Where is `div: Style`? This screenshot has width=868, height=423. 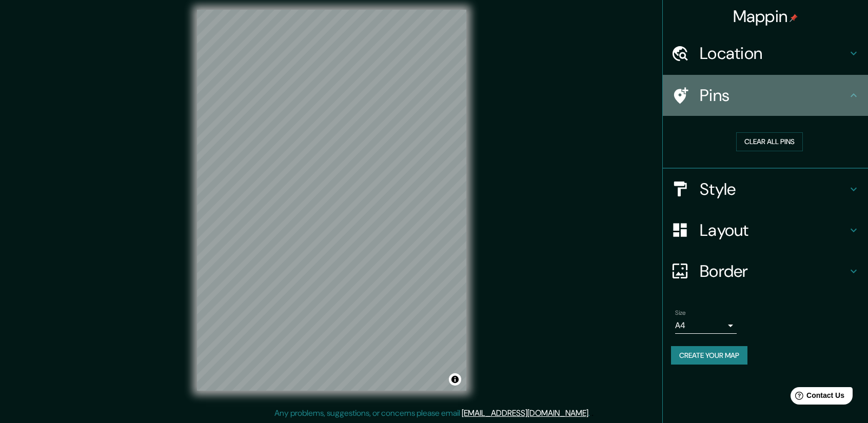
div: Style is located at coordinates (766, 189).